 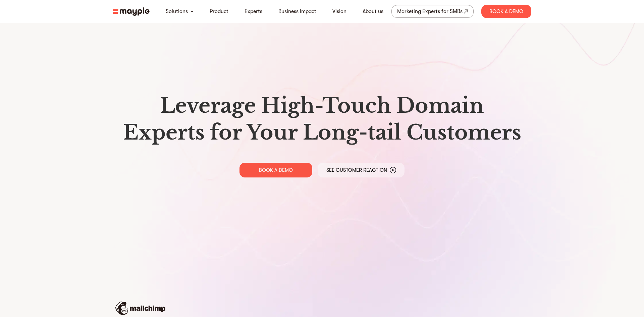 I want to click on a: Product, so click(x=219, y=11).